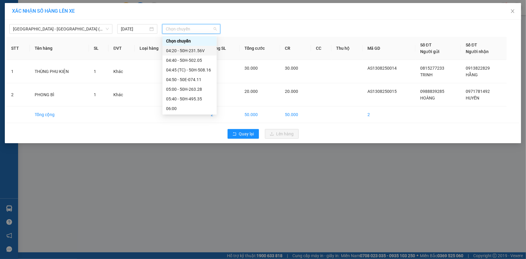 This screenshot has width=526, height=259. I want to click on th: Tổng cước, so click(260, 48).